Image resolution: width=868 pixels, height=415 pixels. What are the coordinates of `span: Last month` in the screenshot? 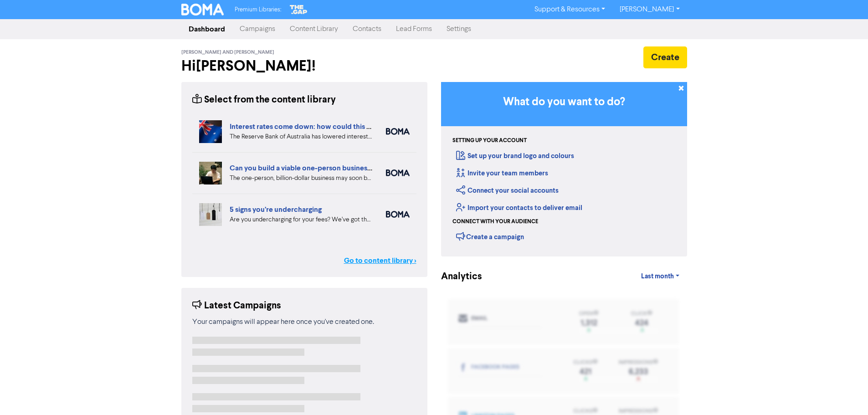 It's located at (658, 276).